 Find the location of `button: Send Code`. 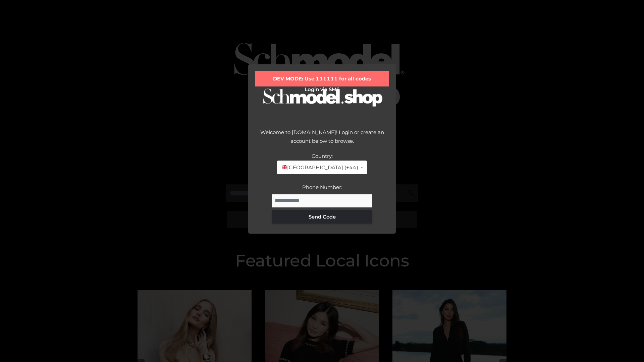

button: Send Code is located at coordinates (322, 217).